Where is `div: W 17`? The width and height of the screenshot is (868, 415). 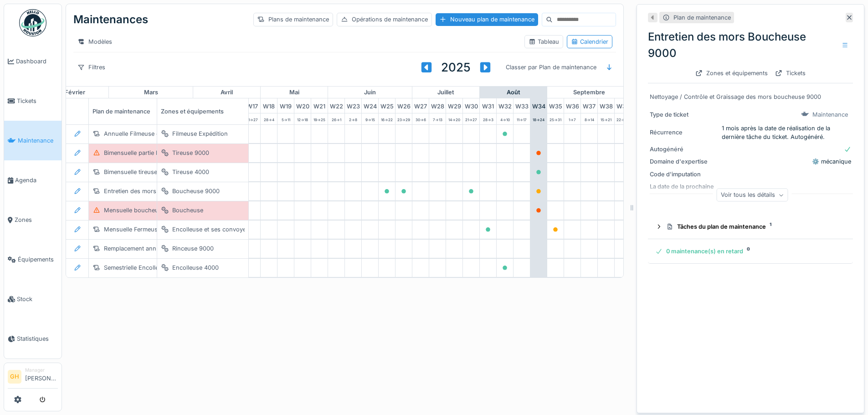 div: W 17 is located at coordinates (252, 105).